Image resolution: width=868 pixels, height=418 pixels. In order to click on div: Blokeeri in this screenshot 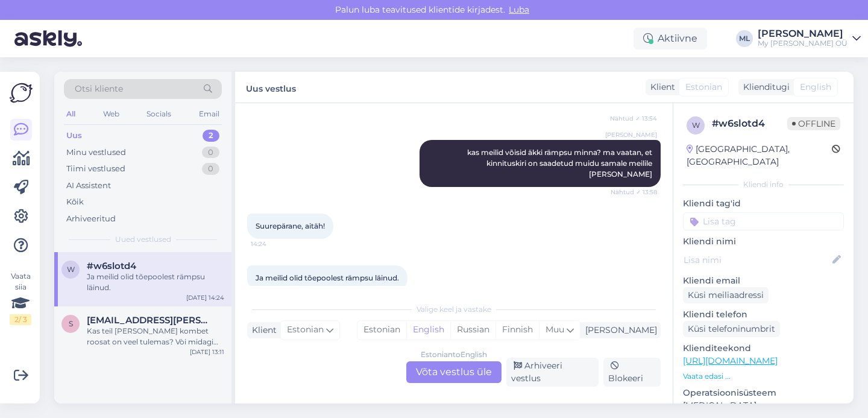, I will do `click(631, 372)`.